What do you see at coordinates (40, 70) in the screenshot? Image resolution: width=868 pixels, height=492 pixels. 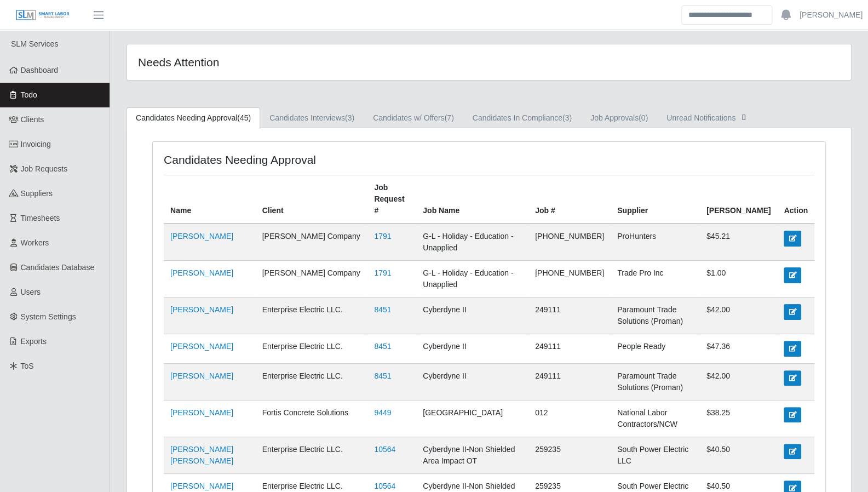 I see `span: Dashboard` at bounding box center [40, 70].